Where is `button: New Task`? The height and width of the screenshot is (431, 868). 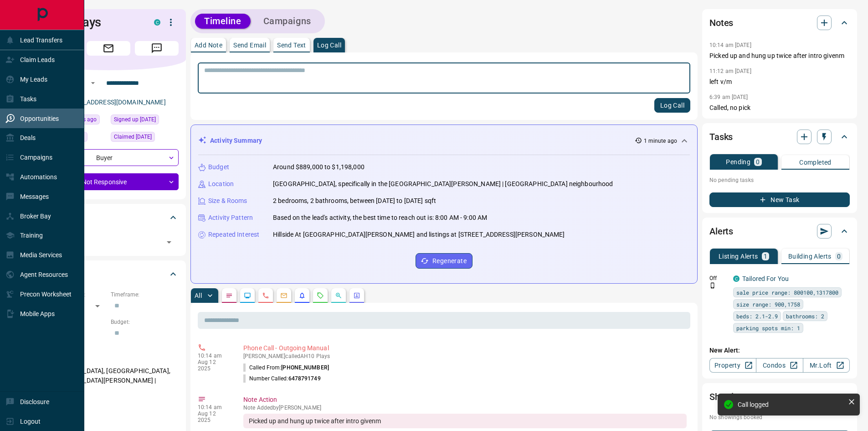
button: New Task is located at coordinates (779, 200).